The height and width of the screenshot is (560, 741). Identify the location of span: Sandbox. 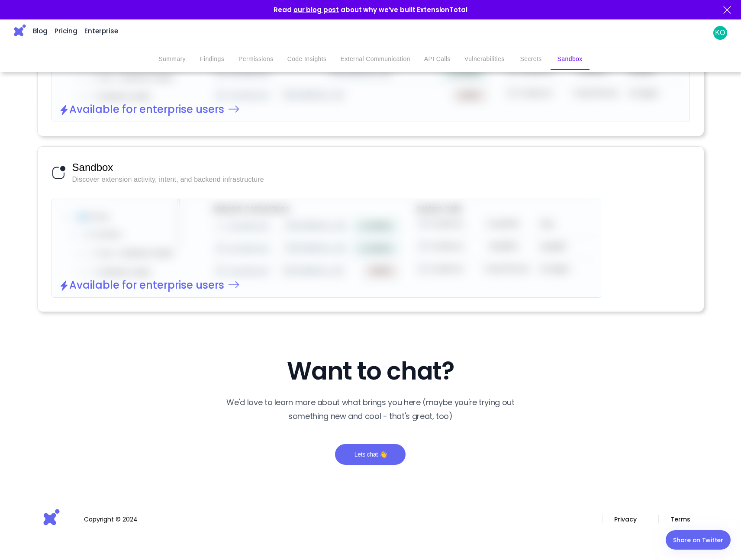
(381, 168).